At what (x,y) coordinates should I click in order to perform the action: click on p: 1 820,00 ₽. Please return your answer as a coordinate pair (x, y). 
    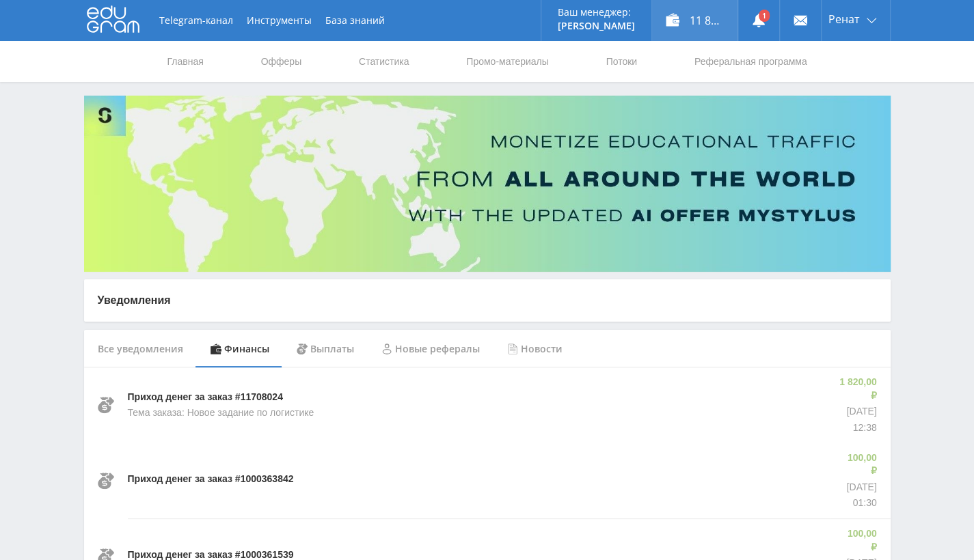
    Looking at the image, I should click on (857, 389).